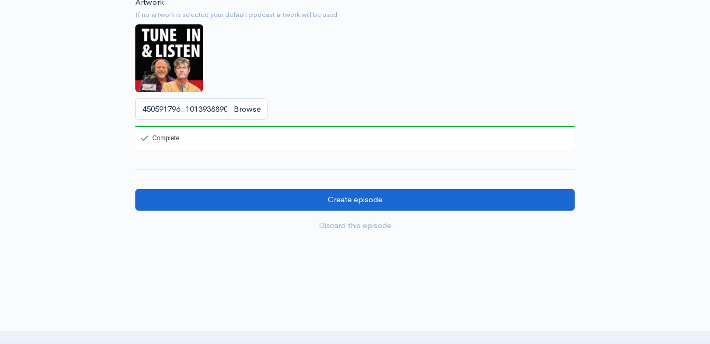 The height and width of the screenshot is (344, 710). What do you see at coordinates (355, 126) in the screenshot?
I see `div: 100%` at bounding box center [355, 126].